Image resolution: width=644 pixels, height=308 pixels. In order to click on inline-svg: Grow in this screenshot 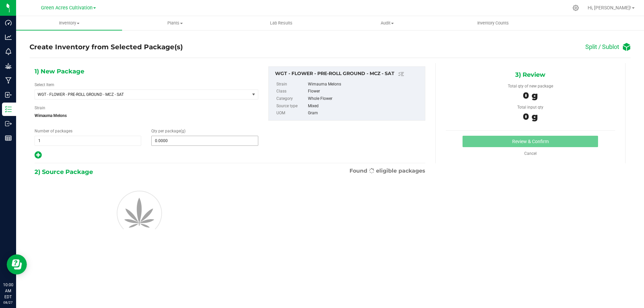, I will do `click(9, 66)`.